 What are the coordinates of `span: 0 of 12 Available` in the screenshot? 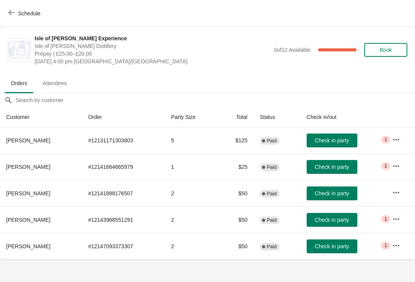 It's located at (292, 50).